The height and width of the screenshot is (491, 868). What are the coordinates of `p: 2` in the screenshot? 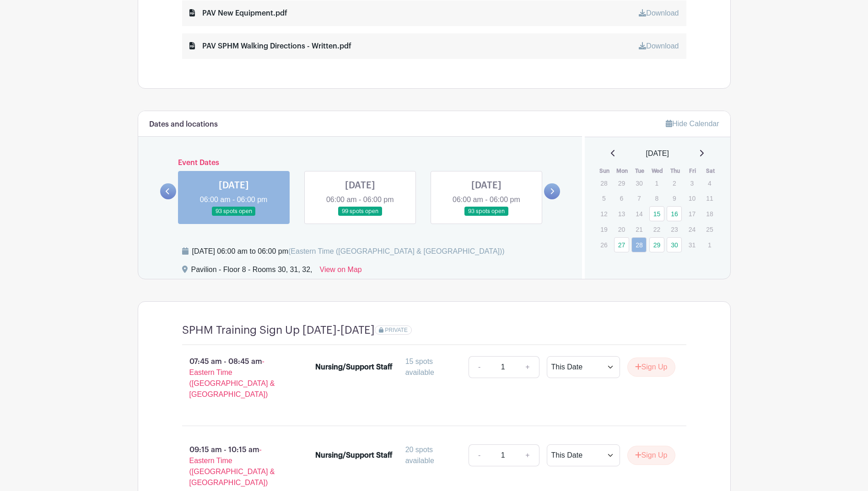 It's located at (674, 183).